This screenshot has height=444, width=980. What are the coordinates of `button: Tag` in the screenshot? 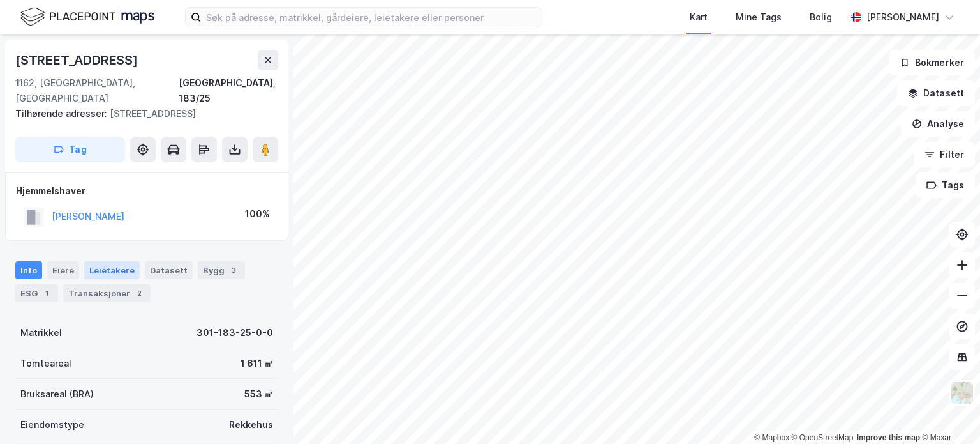 It's located at (70, 150).